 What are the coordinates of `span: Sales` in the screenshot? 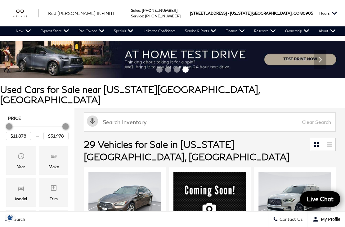 It's located at (135, 10).